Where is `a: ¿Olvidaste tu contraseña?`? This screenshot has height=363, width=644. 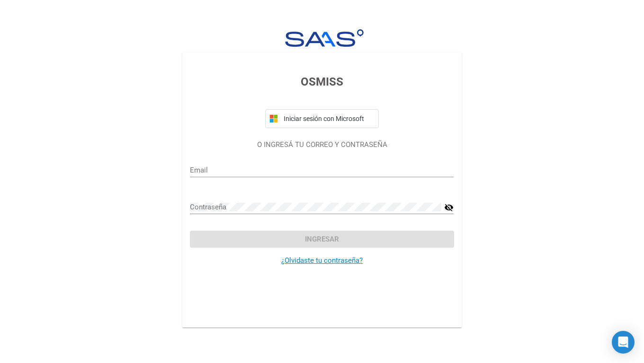
a: ¿Olvidaste tu contraseña? is located at coordinates (322, 260).